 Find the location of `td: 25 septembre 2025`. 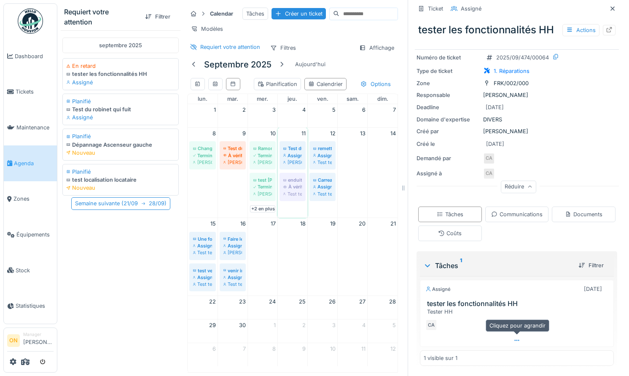

td: 25 septembre 2025 is located at coordinates (292, 308).